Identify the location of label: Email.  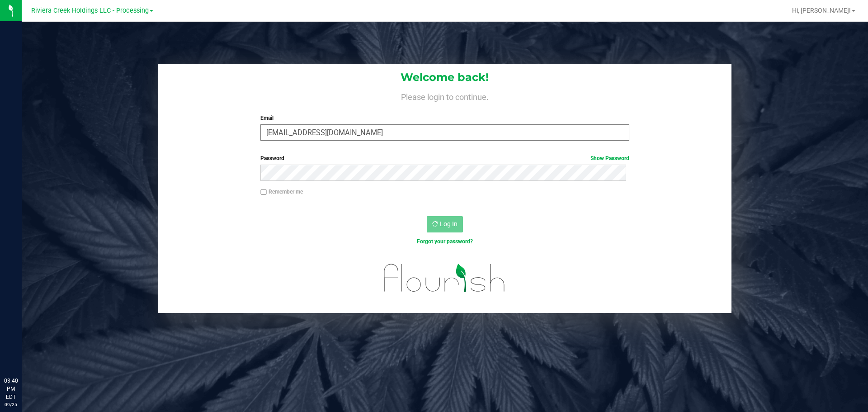
(444, 118).